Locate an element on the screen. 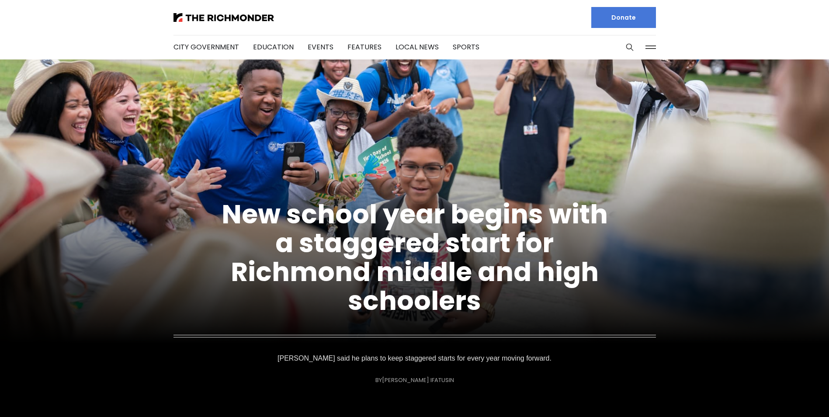 The image size is (829, 417). a: Events is located at coordinates (320, 47).